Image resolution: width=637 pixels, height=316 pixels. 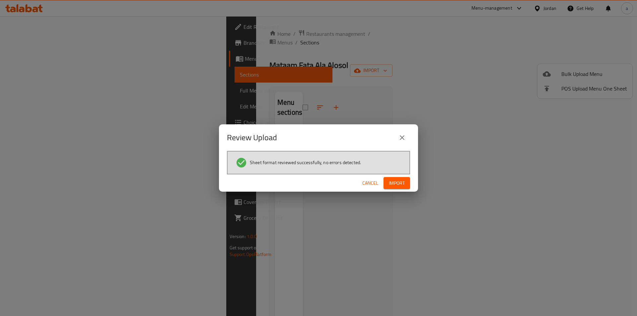 What do you see at coordinates (402, 138) in the screenshot?
I see `button: close` at bounding box center [402, 138].